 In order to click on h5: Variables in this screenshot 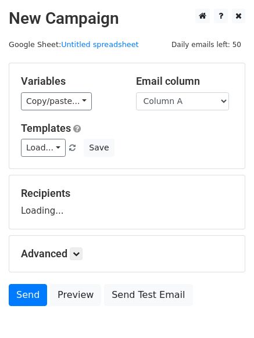, I will do `click(70, 81)`.